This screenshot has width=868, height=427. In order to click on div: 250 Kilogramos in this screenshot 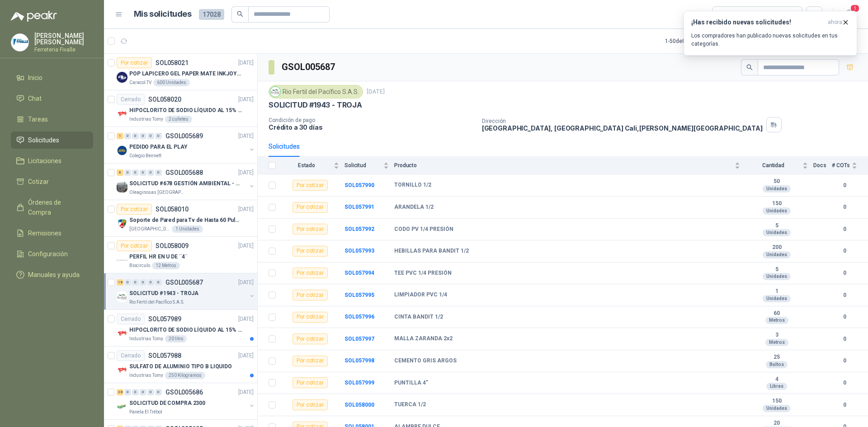, I will do `click(185, 375)`.